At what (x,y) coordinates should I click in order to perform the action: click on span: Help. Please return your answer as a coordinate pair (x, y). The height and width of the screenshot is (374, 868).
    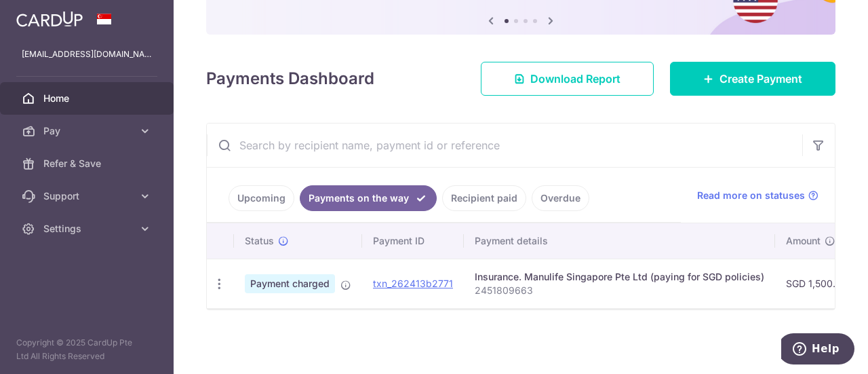
    Looking at the image, I should click on (44, 16).